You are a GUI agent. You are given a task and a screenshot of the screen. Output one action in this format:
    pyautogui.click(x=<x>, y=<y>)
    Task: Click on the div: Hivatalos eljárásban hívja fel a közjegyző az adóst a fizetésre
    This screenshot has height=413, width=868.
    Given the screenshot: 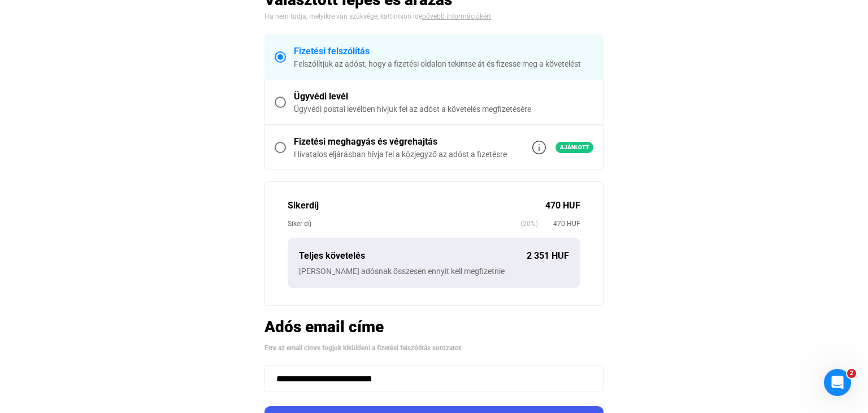 What is the action you would take?
    pyautogui.click(x=400, y=154)
    